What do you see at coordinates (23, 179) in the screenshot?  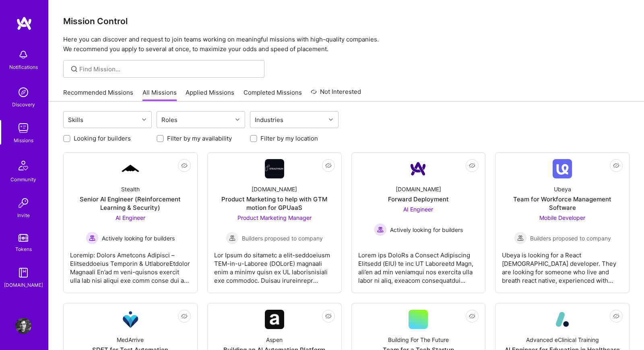 I see `div: Community` at bounding box center [23, 179].